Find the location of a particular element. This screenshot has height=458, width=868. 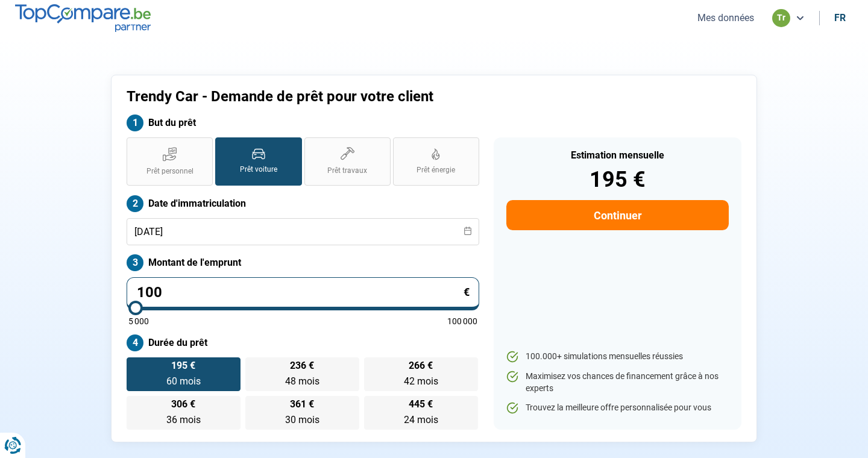

li: Maximisez vos chances de financement grâce à nos experts is located at coordinates (617, 383).